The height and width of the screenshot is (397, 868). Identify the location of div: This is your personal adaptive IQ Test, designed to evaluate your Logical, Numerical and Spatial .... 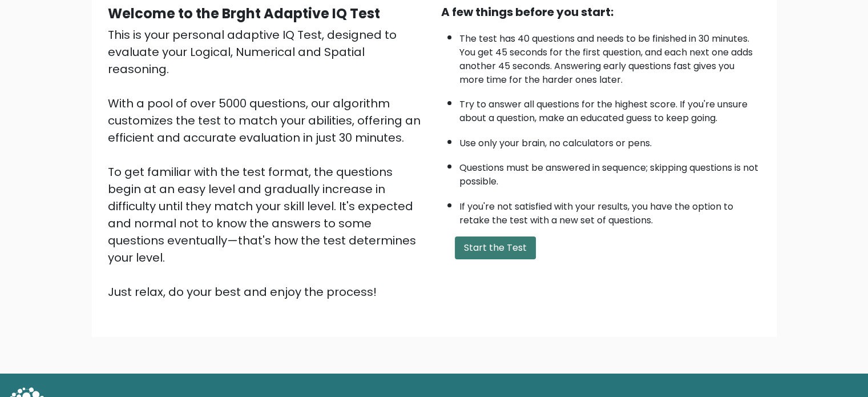
(268, 163).